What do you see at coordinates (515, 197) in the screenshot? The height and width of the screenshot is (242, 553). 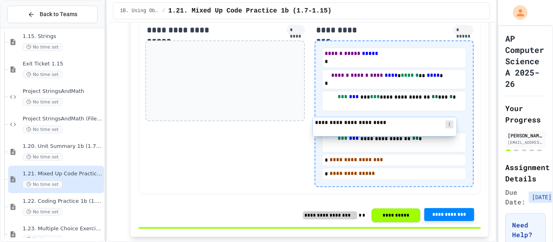 I see `span: Due Date:` at bounding box center [515, 197].